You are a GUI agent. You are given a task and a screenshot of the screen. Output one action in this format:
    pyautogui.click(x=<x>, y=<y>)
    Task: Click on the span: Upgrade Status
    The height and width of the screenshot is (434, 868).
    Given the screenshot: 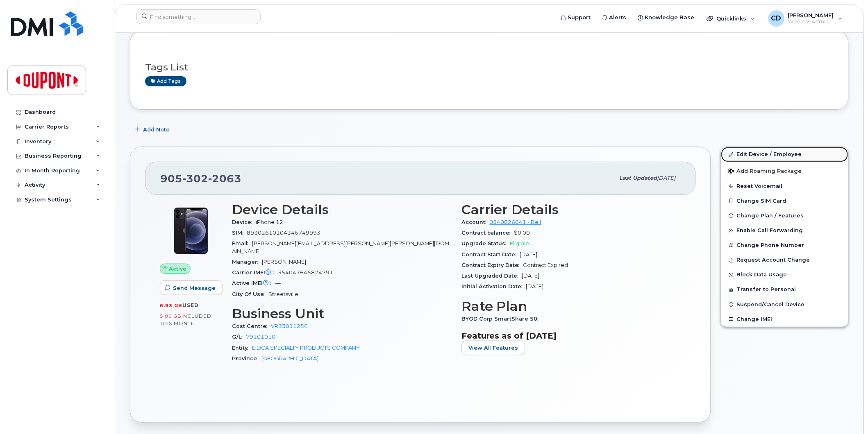 What is the action you would take?
    pyautogui.click(x=486, y=243)
    